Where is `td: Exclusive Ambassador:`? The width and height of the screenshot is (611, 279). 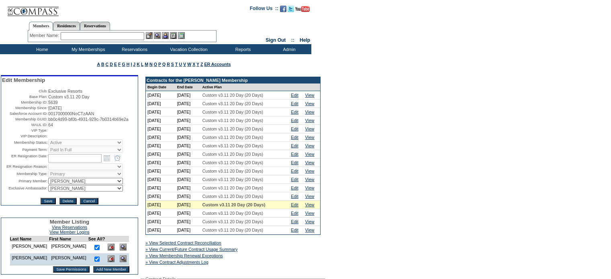
td: Exclusive Ambassador: is located at coordinates (24, 188).